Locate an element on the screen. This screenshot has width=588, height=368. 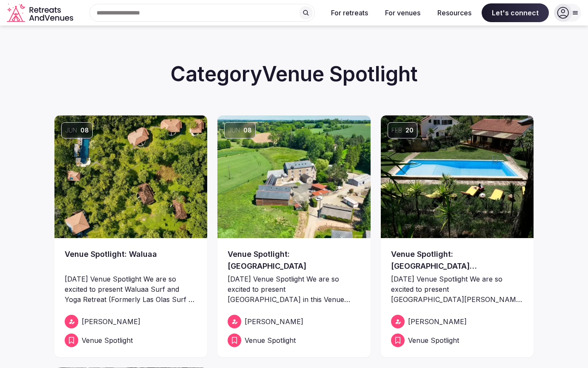
h2: Category Venue Spotlight is located at coordinates (294, 74).